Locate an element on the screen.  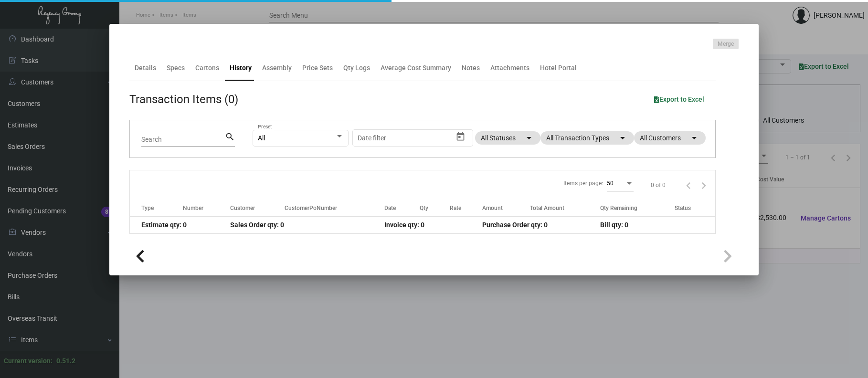
span: 50 is located at coordinates (611, 183).